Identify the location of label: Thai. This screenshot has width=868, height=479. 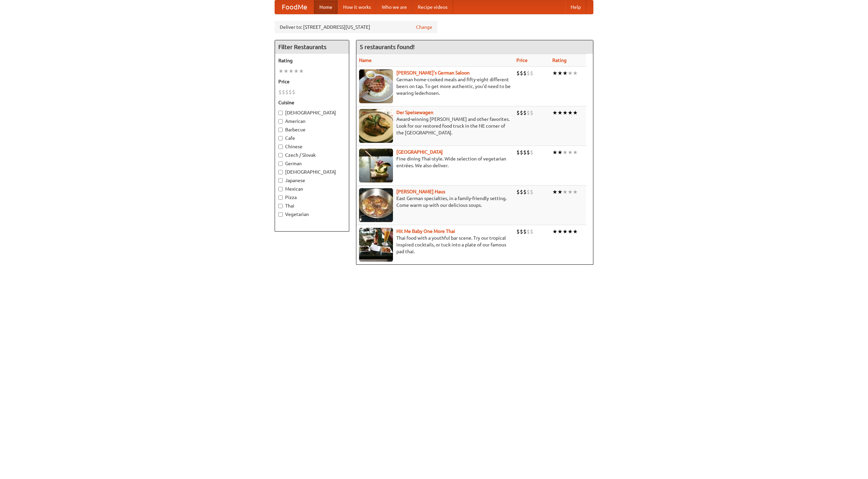
(312, 206).